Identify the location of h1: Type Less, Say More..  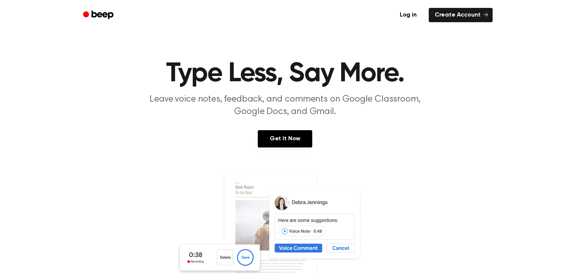
(285, 74).